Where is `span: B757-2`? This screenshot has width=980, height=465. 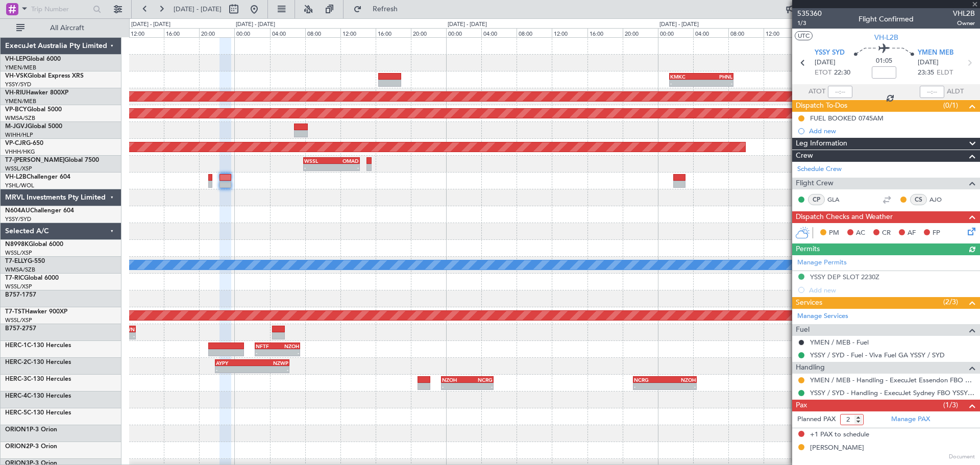 span: B757-2 is located at coordinates (15, 329).